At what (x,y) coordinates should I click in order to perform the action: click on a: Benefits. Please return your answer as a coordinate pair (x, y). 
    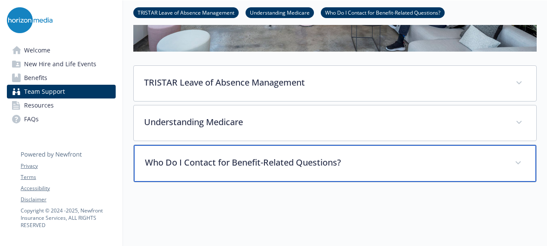
    Looking at the image, I should click on (61, 78).